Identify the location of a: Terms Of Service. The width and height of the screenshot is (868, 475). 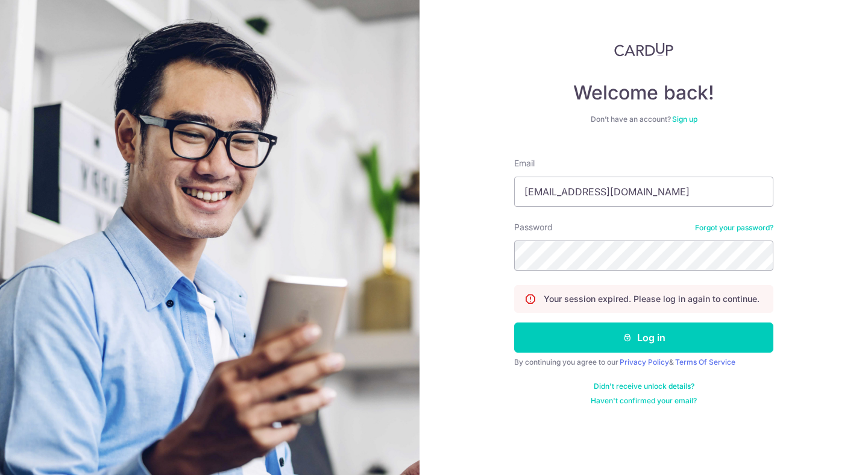
(705, 362).